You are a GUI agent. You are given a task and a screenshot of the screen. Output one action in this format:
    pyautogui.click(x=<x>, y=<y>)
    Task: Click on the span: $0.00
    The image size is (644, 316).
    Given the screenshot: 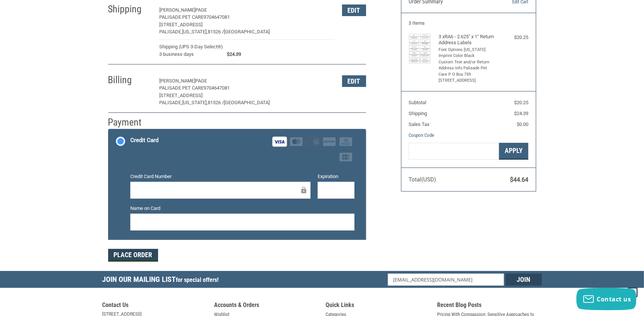 What is the action you would take?
    pyautogui.click(x=522, y=124)
    